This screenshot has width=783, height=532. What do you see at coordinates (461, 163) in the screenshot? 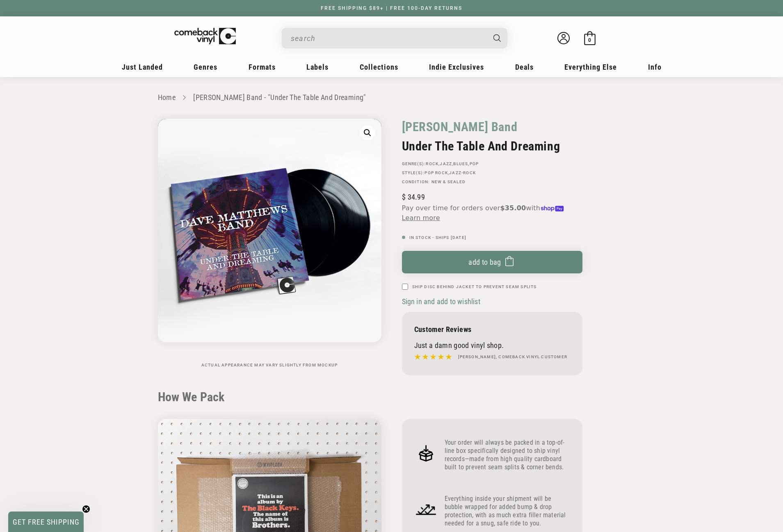
I see `a: Blues` at bounding box center [461, 163].